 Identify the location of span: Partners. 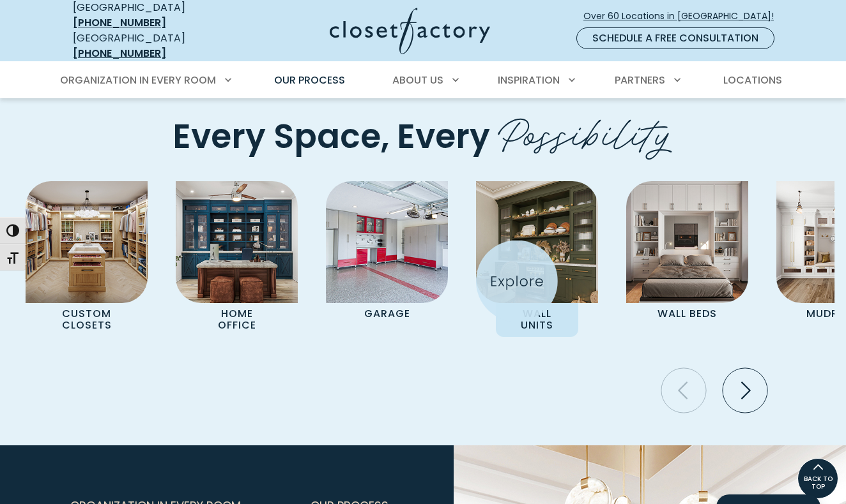
(640, 80).